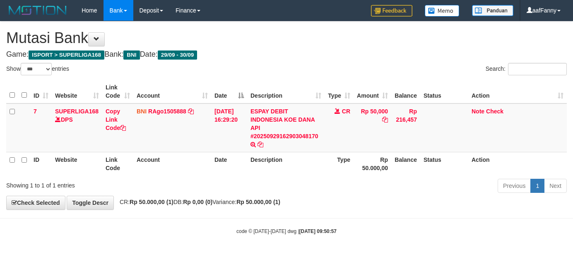 The width and height of the screenshot is (573, 269). What do you see at coordinates (77, 111) in the screenshot?
I see `a: SUPERLIGA168` at bounding box center [77, 111].